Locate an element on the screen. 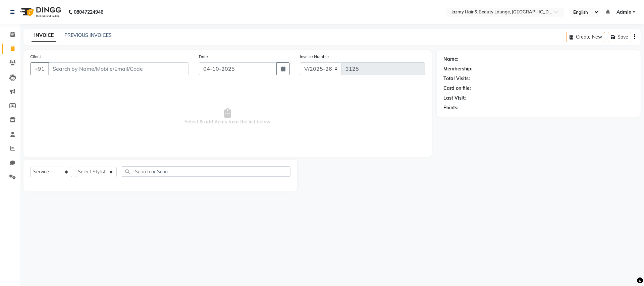 The height and width of the screenshot is (286, 644). div: Card on file: is located at coordinates (457, 88).